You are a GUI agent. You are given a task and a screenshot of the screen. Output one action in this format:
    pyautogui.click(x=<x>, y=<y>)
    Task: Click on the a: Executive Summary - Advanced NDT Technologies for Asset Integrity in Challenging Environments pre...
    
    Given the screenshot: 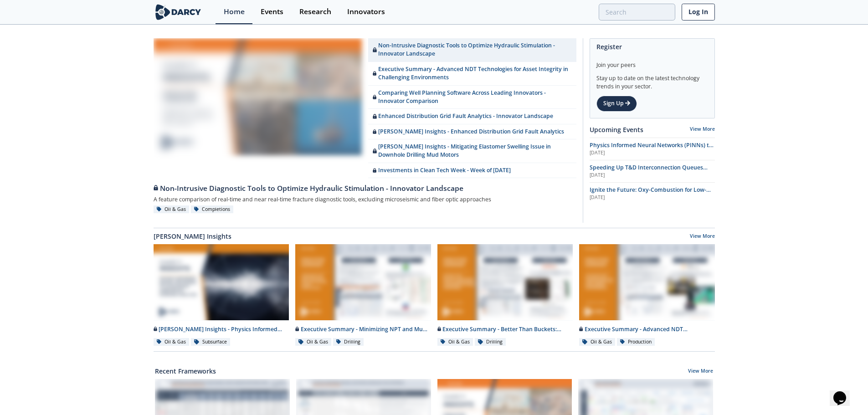 What is the action you would take?
    pyautogui.click(x=647, y=295)
    